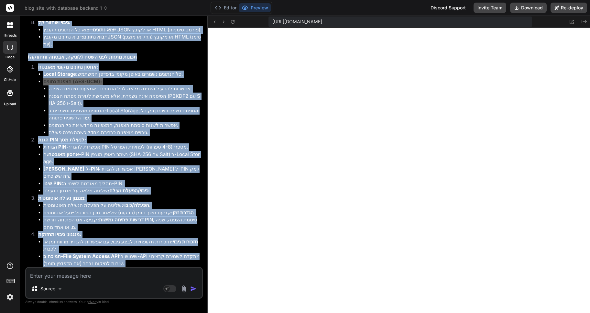 The width and height of the screenshot is (590, 313). I want to click on p: Always double-check its answers. Your in Bind, so click(114, 302).